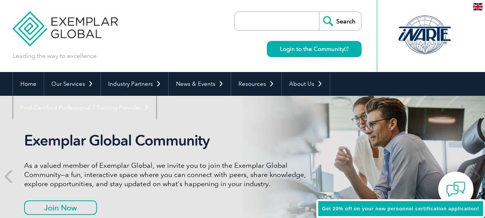  What do you see at coordinates (72, 84) in the screenshot?
I see `a: Our Services` at bounding box center [72, 84].